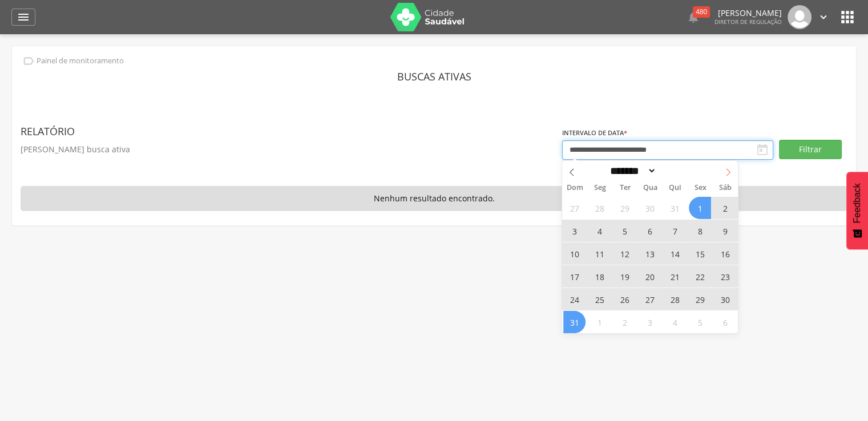 The image size is (868, 421). Describe the element at coordinates (693, 17) in the screenshot. I see `a:  480` at that location.